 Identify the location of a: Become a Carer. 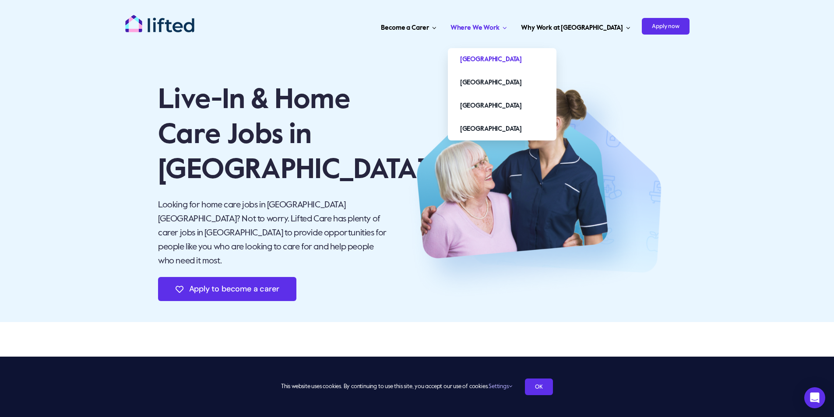
(408, 26).